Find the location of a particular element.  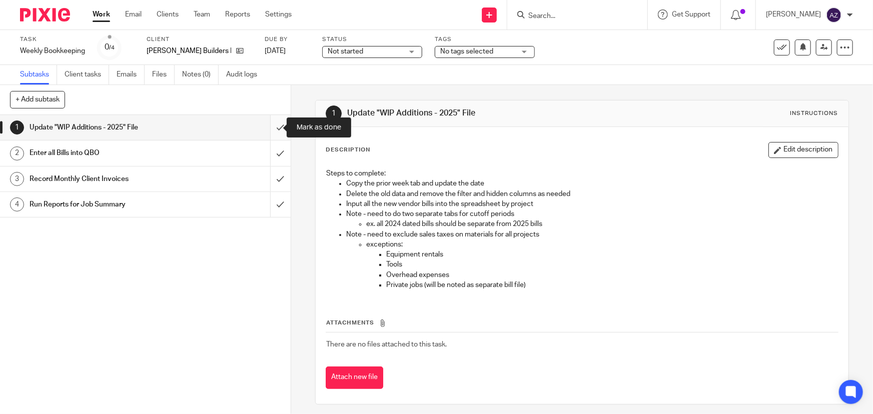

a: Reports is located at coordinates (238, 15).